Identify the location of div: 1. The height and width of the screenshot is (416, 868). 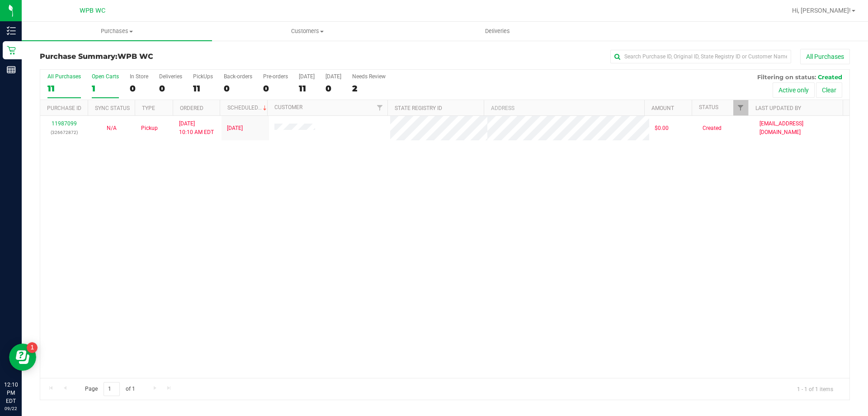
(105, 88).